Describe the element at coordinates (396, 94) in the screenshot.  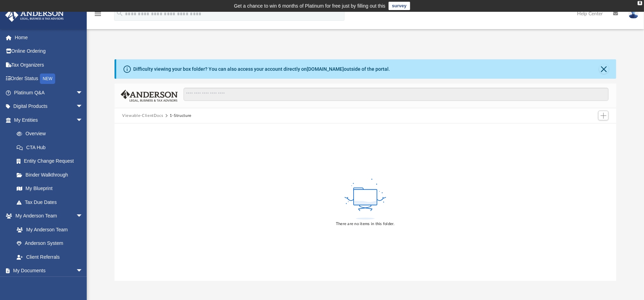
I see `input: Search files and folders` at that location.